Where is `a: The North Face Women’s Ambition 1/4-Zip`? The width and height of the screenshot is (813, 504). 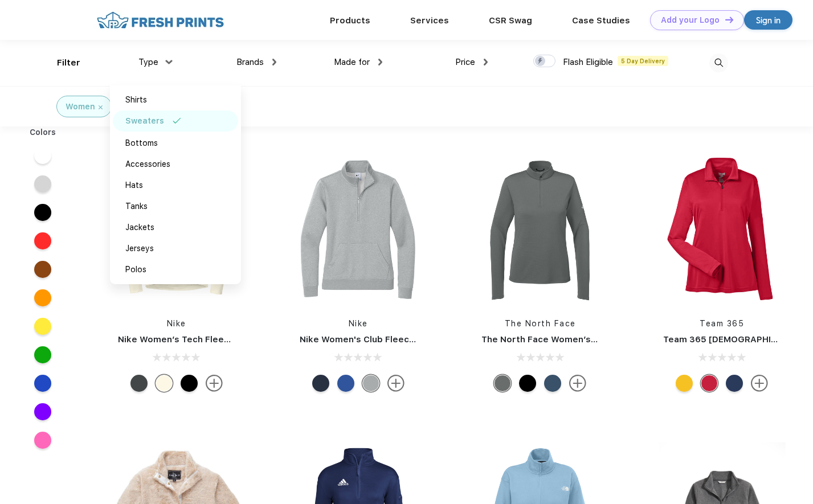 a: The North Face Women’s Ambition 1/4-Zip is located at coordinates (573, 340).